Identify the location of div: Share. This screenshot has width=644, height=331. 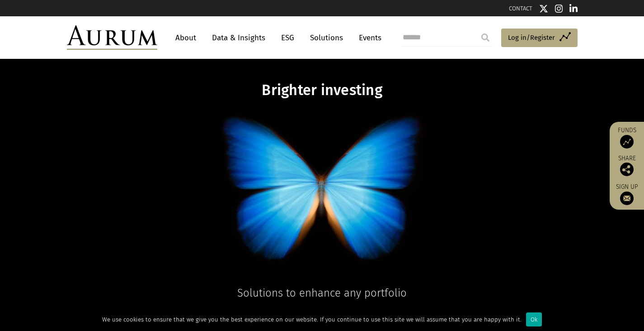
(627, 166).